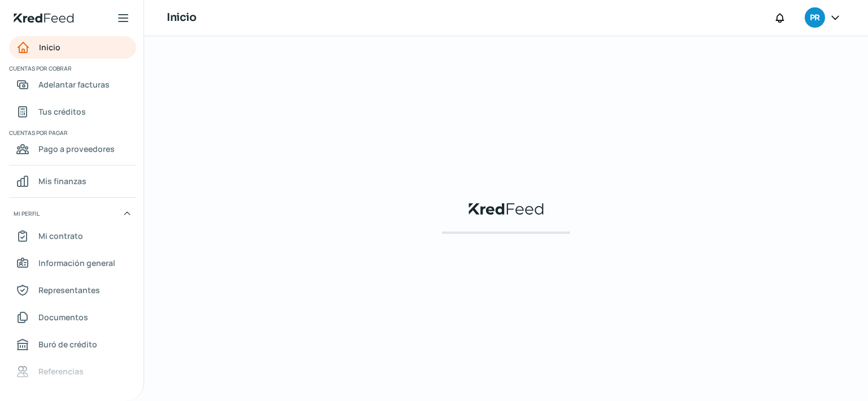 Image resolution: width=868 pixels, height=401 pixels. Describe the element at coordinates (76, 148) in the screenshot. I see `span: Pago a proveedores` at that location.